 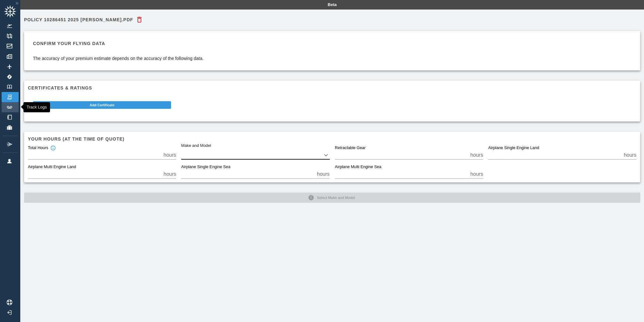 What do you see at coordinates (118, 44) in the screenshot?
I see `h6: Confirm your flying data` at bounding box center [118, 44].